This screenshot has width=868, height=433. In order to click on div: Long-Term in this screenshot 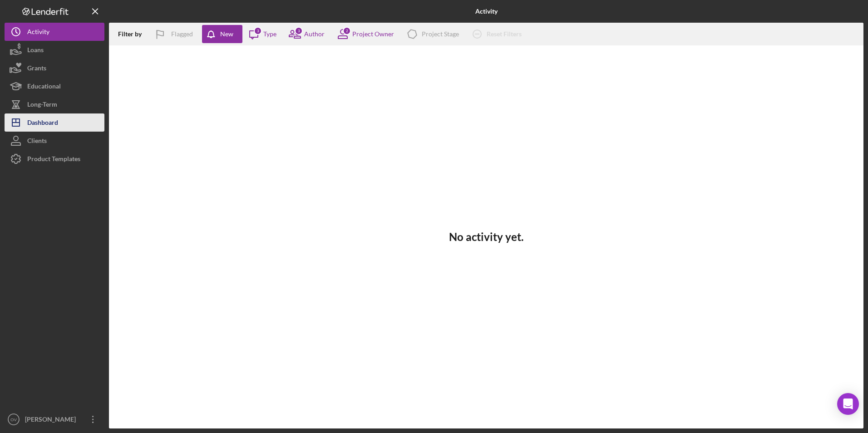, I will do `click(42, 106)`.